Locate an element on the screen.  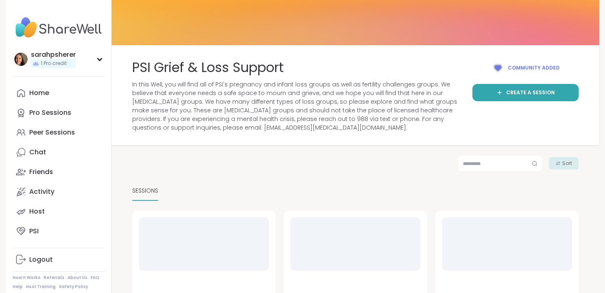
div: Host is located at coordinates (37, 212).